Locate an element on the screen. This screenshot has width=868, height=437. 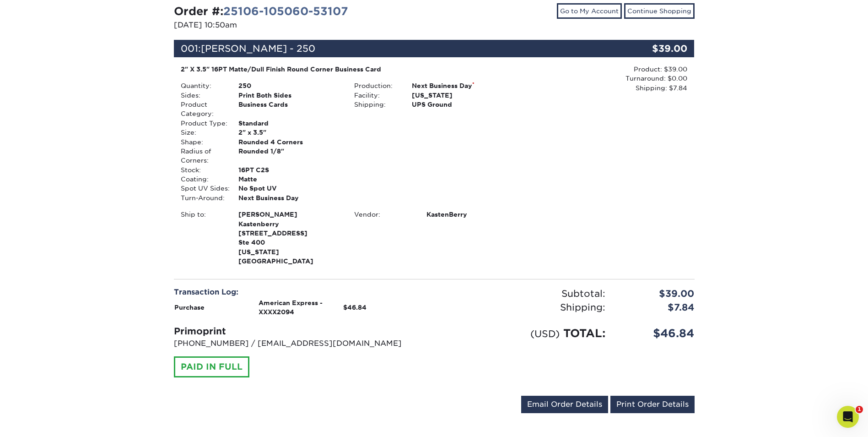
a: Continue Shopping is located at coordinates (659, 11).